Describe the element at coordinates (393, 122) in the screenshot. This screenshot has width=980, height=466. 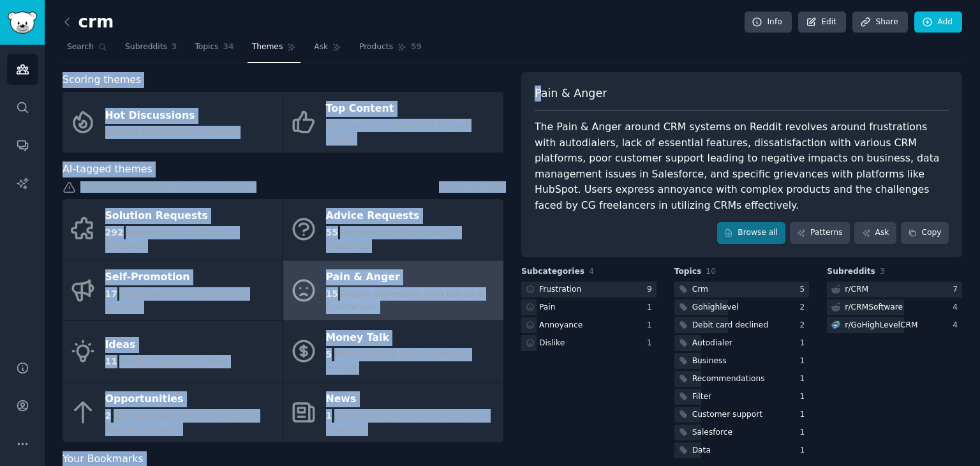
I see `a: Top ContentBest-performing content of past month` at that location.